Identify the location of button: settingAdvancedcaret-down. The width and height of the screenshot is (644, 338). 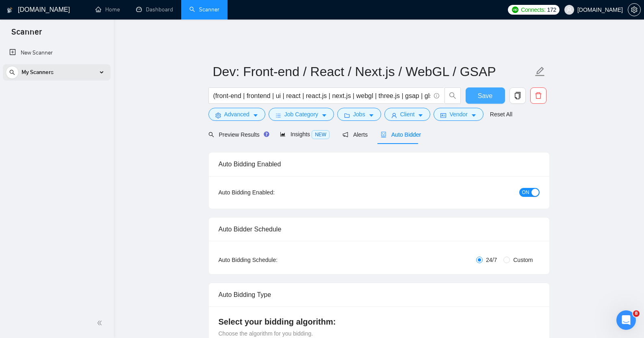
(237, 114).